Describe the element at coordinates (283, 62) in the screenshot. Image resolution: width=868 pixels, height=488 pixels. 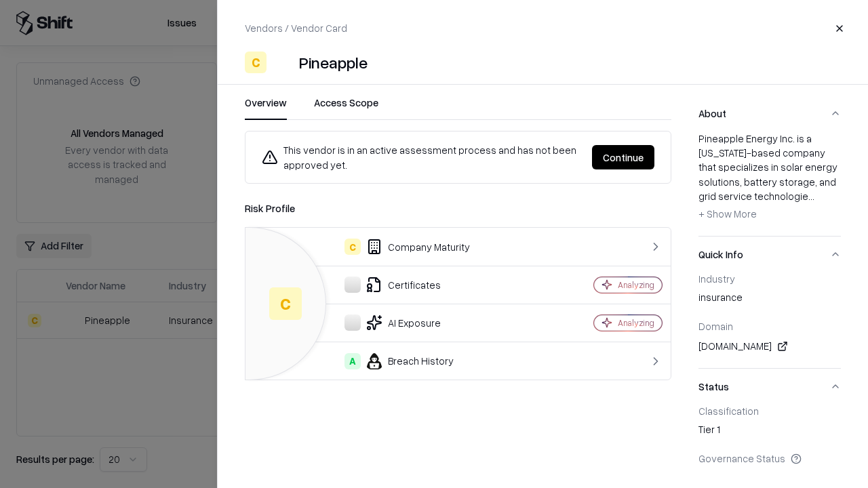
I see `img: Pineapple` at that location.